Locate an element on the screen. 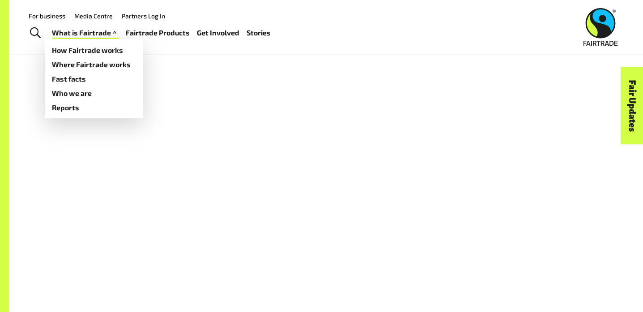 This screenshot has width=643, height=312. img: Fairtrade Australia New Zealand logo is located at coordinates (601, 27).